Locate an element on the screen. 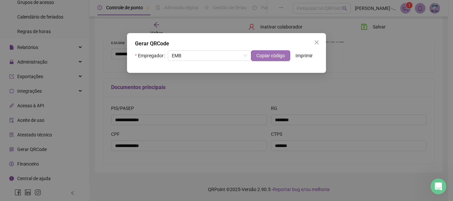 The height and width of the screenshot is (201, 453). span: EMB is located at coordinates (209, 56).